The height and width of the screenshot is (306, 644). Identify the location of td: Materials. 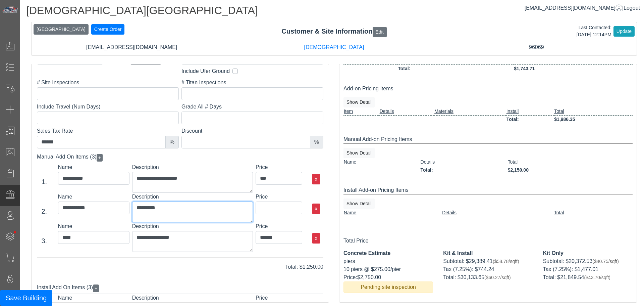
(470, 112).